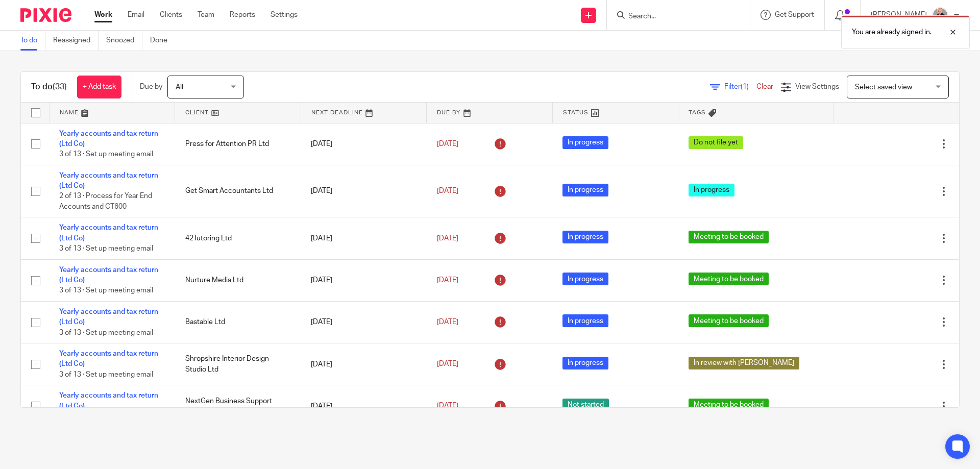  I want to click on a: Done, so click(163, 41).